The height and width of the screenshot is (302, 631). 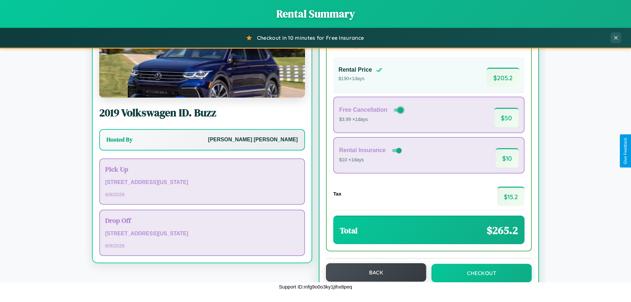 I want to click on h3: Hosted By, so click(x=119, y=140).